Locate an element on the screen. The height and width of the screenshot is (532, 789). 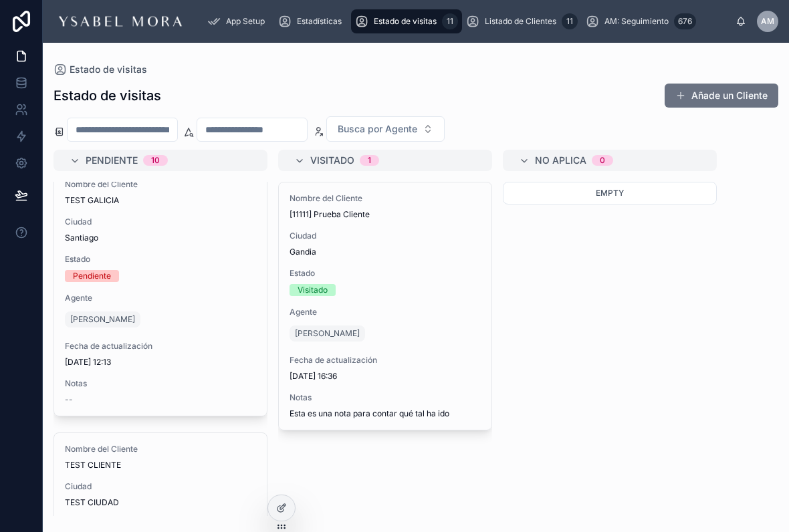
a: App Setup is located at coordinates (239, 21).